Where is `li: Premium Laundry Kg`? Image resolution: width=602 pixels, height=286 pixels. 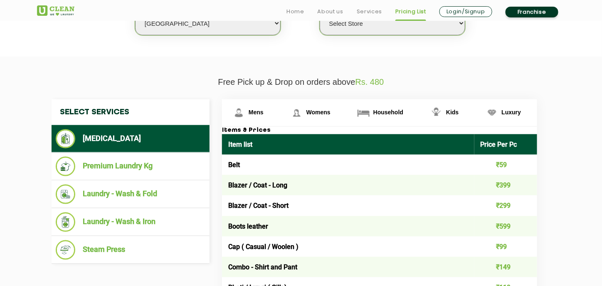
li: Premium Laundry Kg is located at coordinates (131, 166).